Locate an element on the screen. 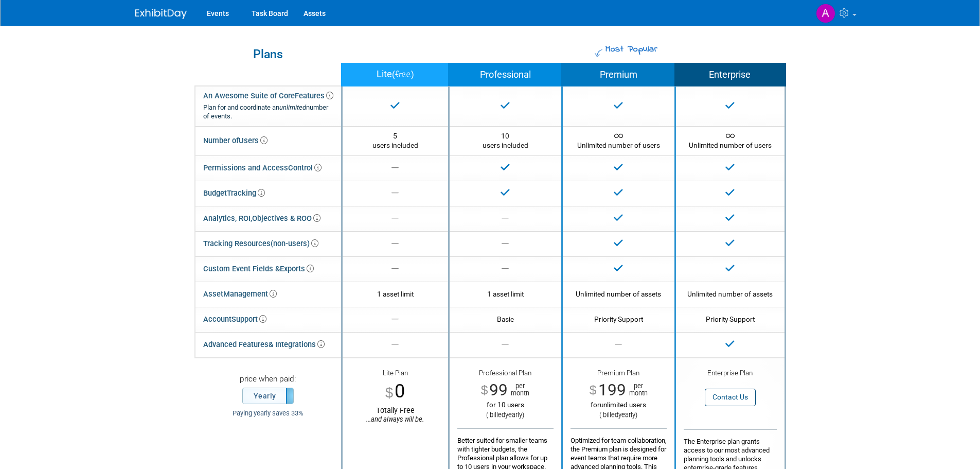 Image resolution: width=980 pixels, height=469 pixels. th: Lite is located at coordinates (395, 75).